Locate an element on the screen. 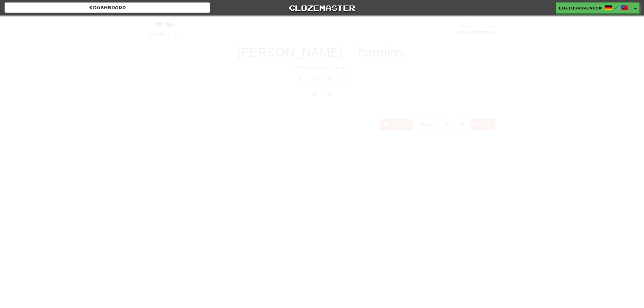  button: Switch sentence to multiple choice alt+p is located at coordinates (314, 94).